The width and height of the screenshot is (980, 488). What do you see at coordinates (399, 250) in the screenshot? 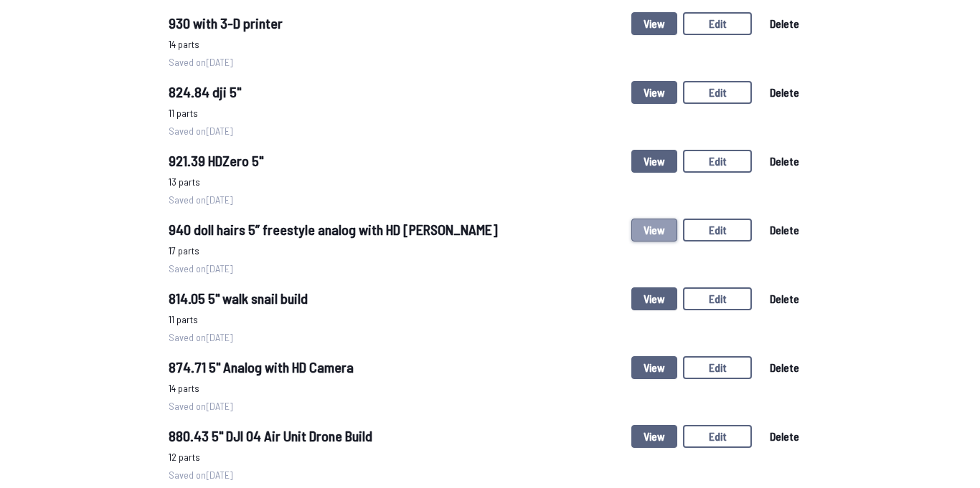
I see `span: 17 parts` at bounding box center [399, 250].